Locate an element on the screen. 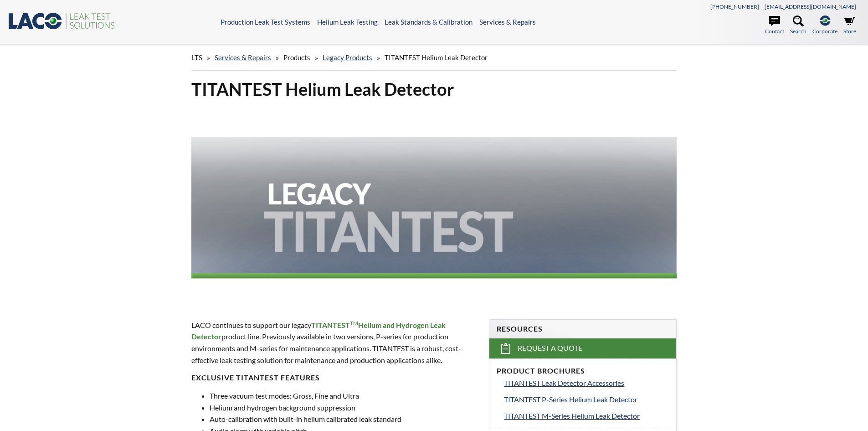  img: Legacy TITANTEST header is located at coordinates (434, 205).